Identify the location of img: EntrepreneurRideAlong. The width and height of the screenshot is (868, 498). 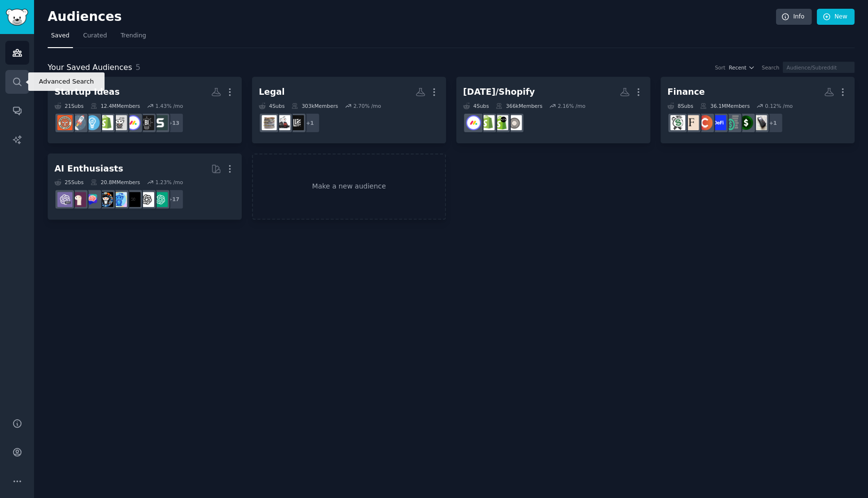
(65, 123).